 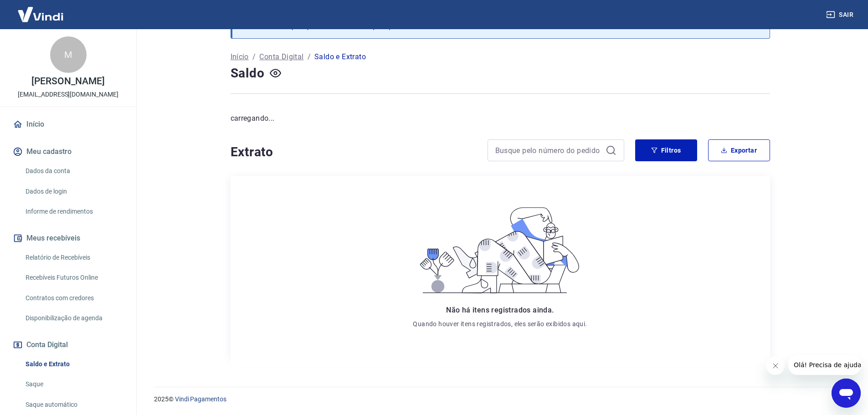 What do you see at coordinates (501, 118) in the screenshot?
I see `p: carregando...` at bounding box center [501, 118].